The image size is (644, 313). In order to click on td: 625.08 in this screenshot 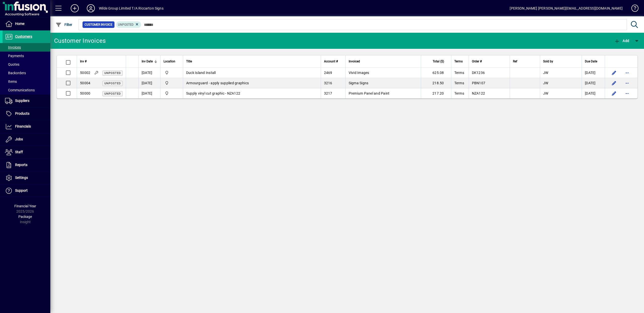, I will do `click(436, 73)`.